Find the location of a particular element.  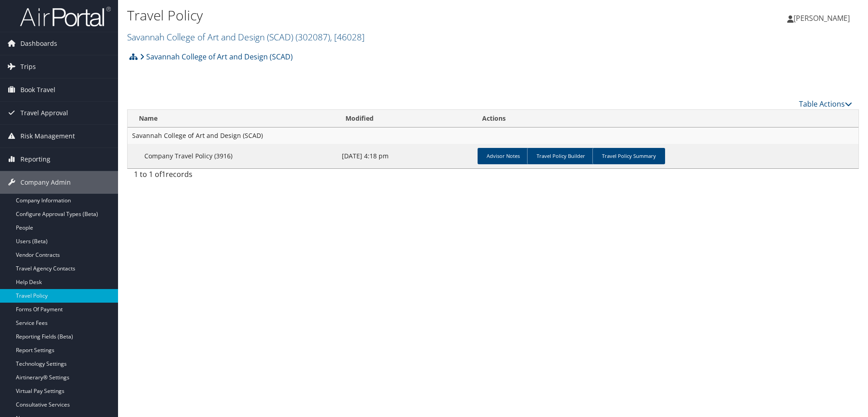

a: Travel Policy Builder is located at coordinates (561, 156).